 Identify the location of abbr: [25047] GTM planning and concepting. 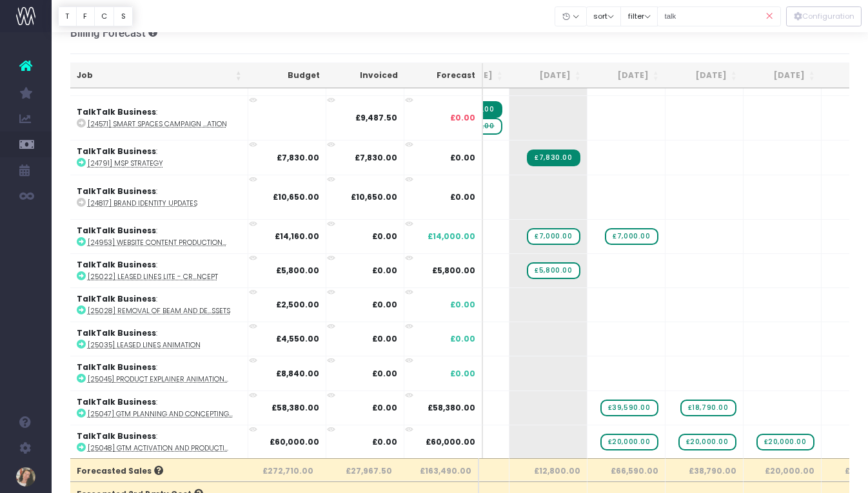
(160, 414).